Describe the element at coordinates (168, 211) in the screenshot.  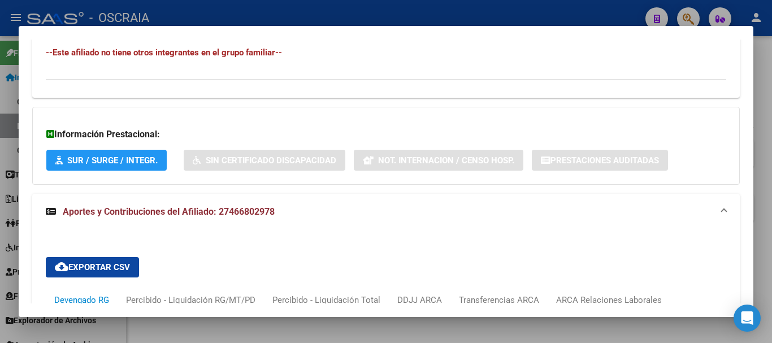
I see `span: Aportes y Contribuciones del Afiliado: 27466802978` at that location.